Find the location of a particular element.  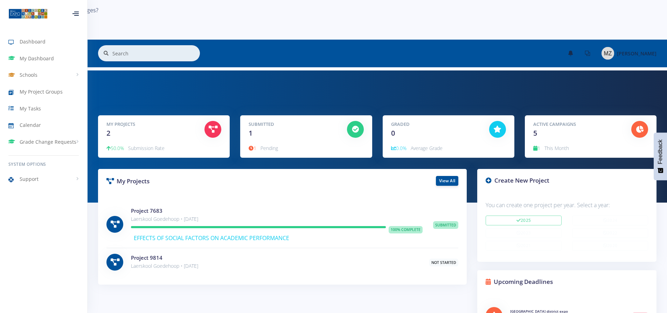

span: My Project Groups is located at coordinates (41, 91).